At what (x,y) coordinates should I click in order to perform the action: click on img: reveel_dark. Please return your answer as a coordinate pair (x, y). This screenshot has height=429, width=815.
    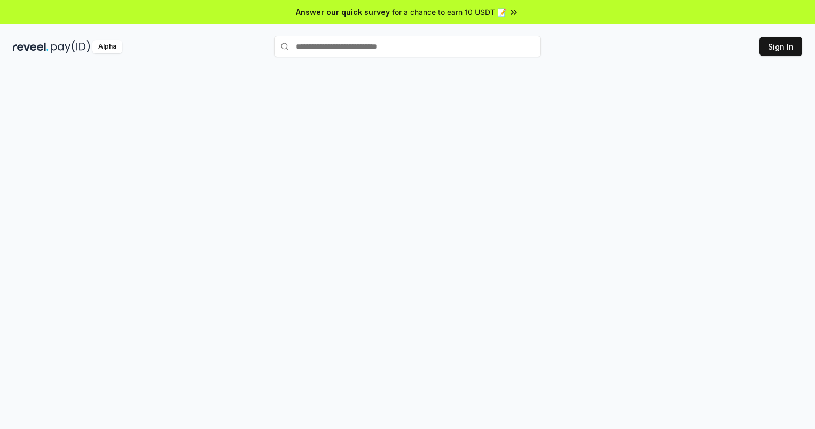
    Looking at the image, I should click on (30, 46).